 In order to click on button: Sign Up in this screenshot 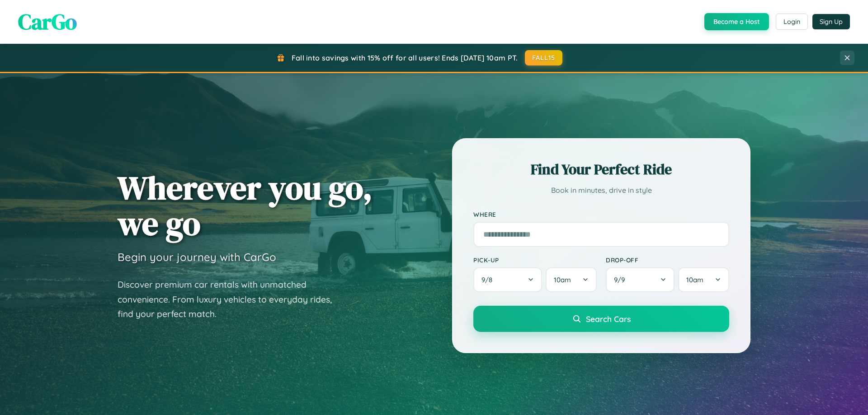, I will do `click(830, 22)`.